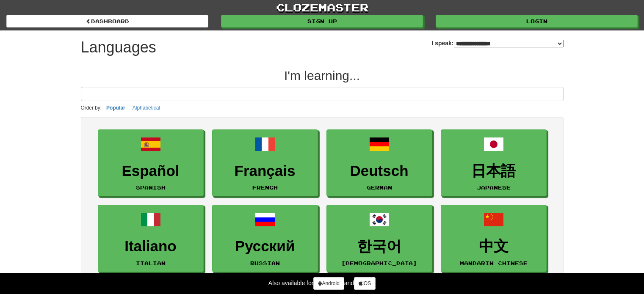 The image size is (644, 294). Describe the element at coordinates (329, 283) in the screenshot. I see `a: Android` at that location.